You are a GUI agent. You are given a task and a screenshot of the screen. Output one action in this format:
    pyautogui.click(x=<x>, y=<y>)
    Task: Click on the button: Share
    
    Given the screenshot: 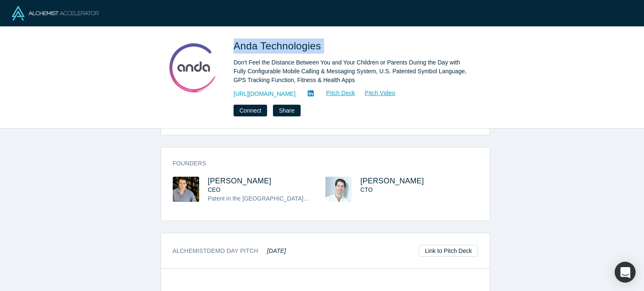 What is the action you would take?
    pyautogui.click(x=286, y=111)
    